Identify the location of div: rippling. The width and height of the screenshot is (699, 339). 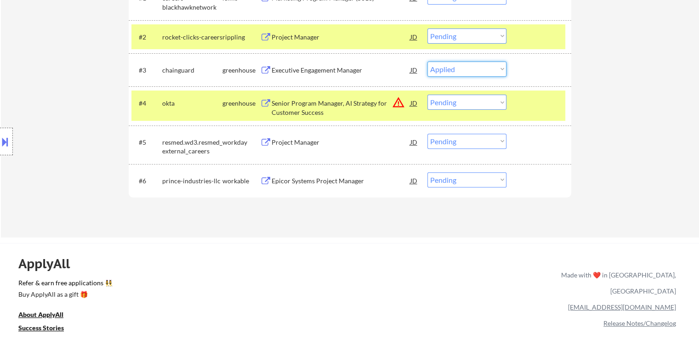
(241, 37).